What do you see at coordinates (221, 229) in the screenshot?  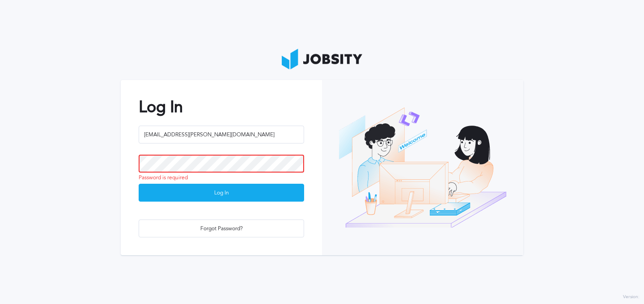 I see `div: Forgot Password?` at bounding box center [221, 229].